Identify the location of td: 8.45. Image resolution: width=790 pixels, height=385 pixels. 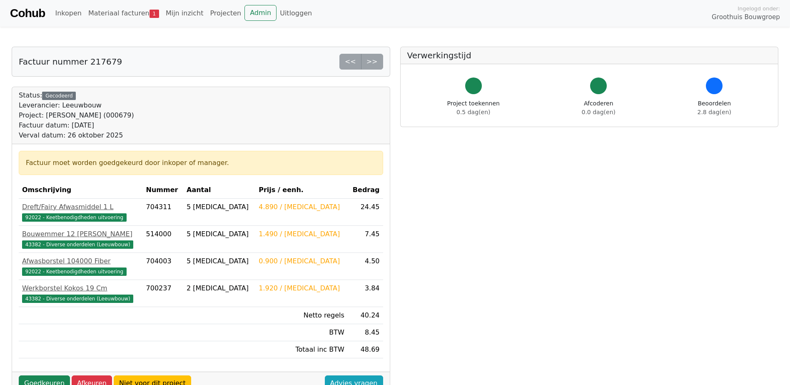
(365, 332).